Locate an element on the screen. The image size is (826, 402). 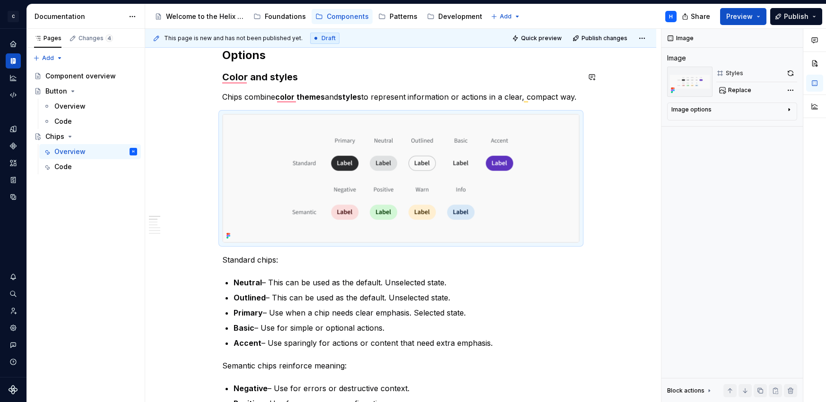
button: Contact support is located at coordinates (13, 345).